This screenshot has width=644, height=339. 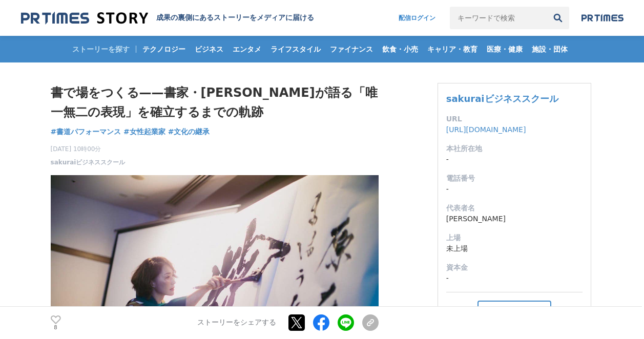 I want to click on button: フォロー, so click(x=514, y=310).